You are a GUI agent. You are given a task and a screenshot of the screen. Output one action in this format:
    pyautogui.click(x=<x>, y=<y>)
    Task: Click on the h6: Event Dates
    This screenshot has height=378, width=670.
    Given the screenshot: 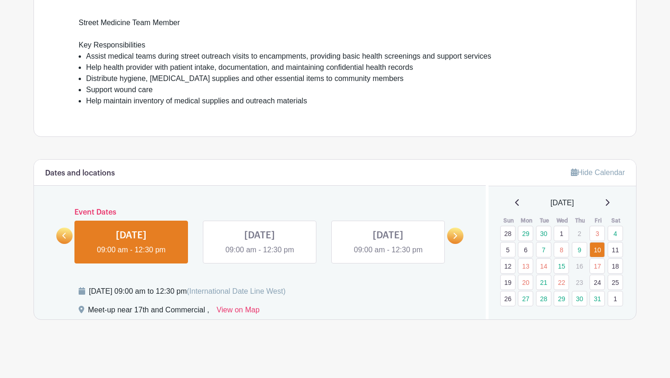 What is the action you would take?
    pyautogui.click(x=260, y=212)
    